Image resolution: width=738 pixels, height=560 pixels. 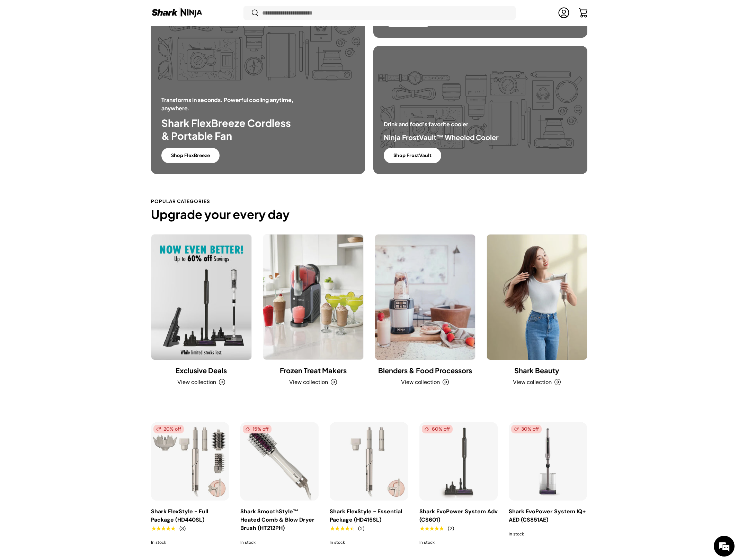 I want to click on span: 30% off, so click(x=527, y=429).